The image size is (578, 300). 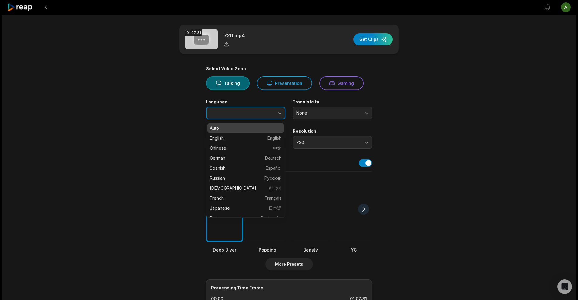 I want to click on div: Deep Diver, so click(x=224, y=250).